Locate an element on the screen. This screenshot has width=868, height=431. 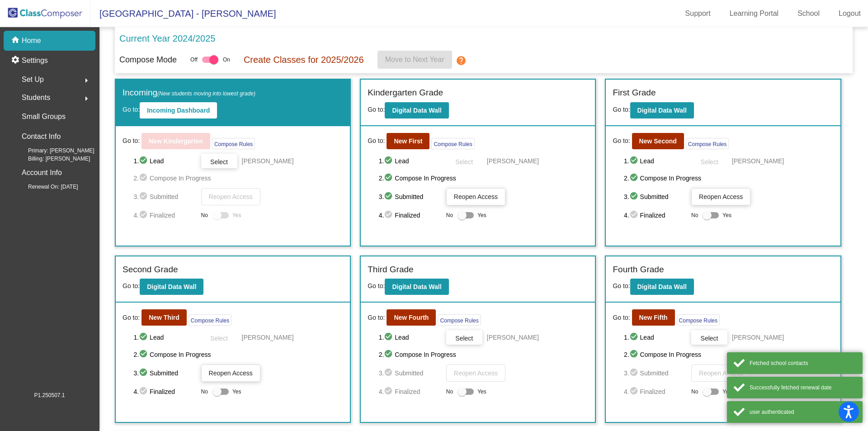
b: Digital Data Wall is located at coordinates (662, 111).